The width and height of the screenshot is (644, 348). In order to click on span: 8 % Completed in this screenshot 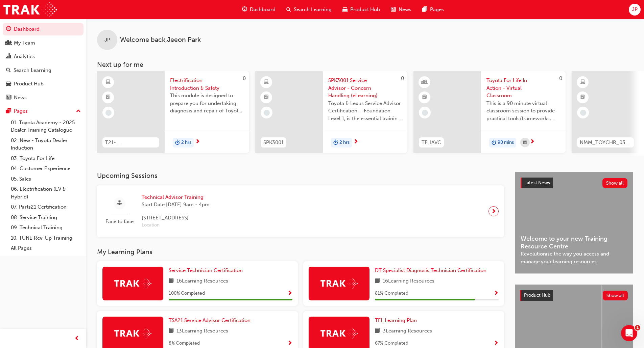, I will do `click(184, 343)`.